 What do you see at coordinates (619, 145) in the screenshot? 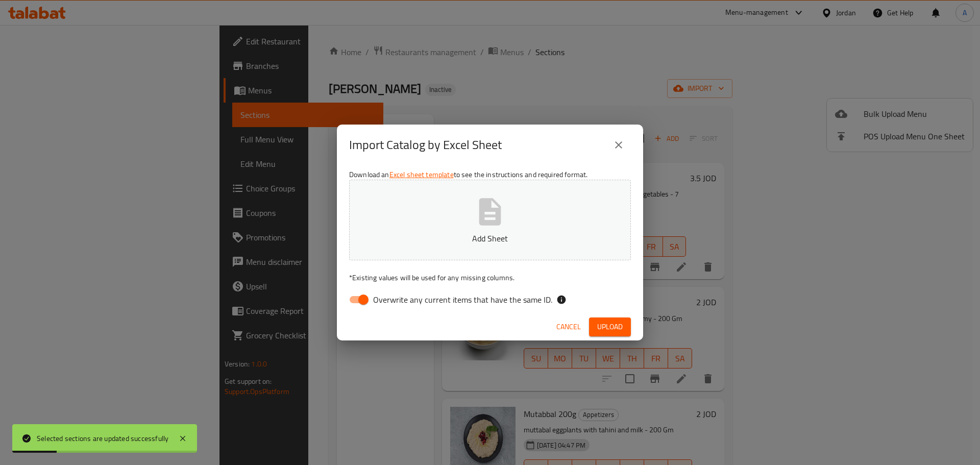
I see `button: close` at bounding box center [619, 145].